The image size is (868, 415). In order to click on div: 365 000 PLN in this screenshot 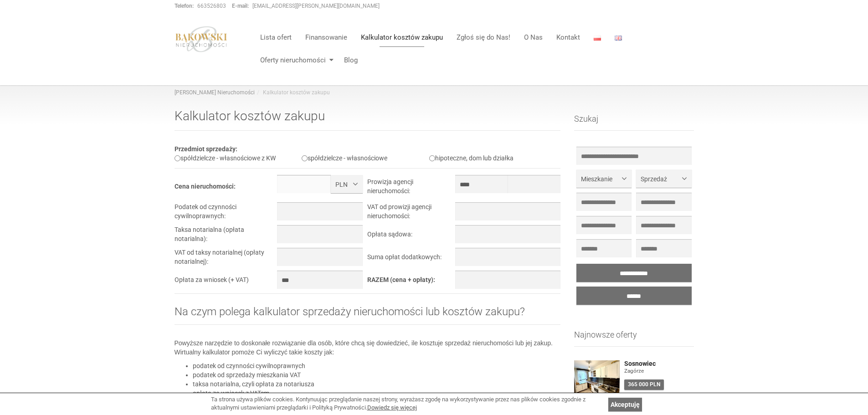, I will do `click(644, 385)`.